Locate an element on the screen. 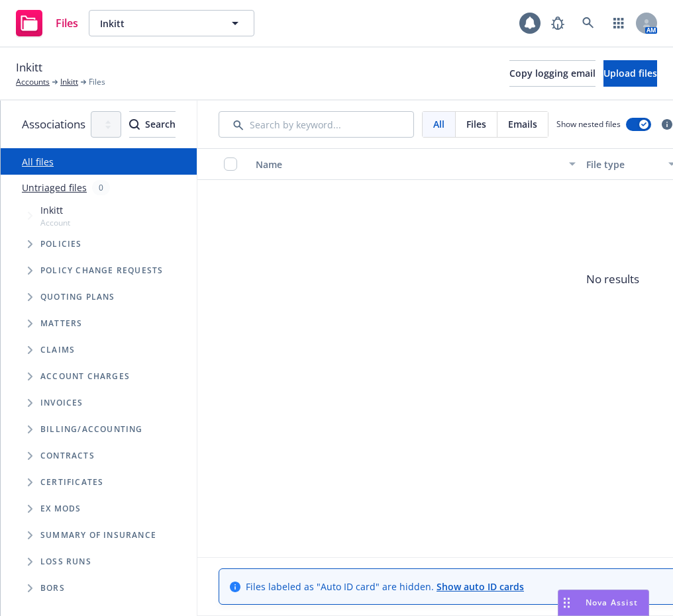 This screenshot has height=616, width=673. div: Folder Tree Example is located at coordinates (99, 509).